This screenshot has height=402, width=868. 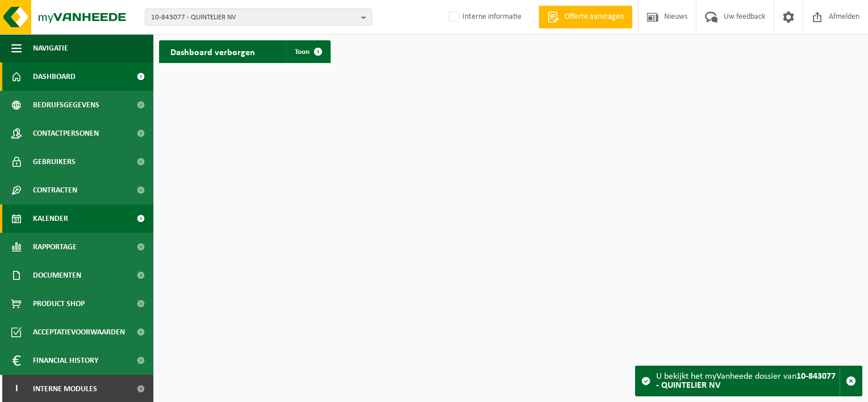 What do you see at coordinates (79, 332) in the screenshot?
I see `span: Acceptatievoorwaarden` at bounding box center [79, 332].